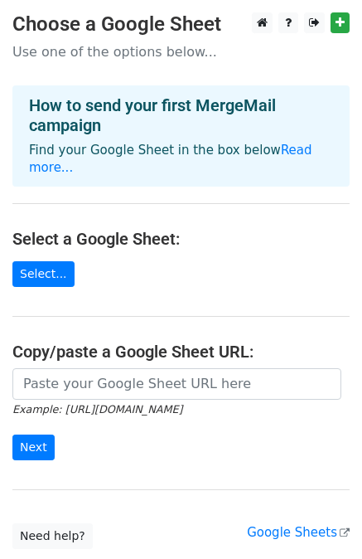  I want to click on input: Next, so click(33, 447).